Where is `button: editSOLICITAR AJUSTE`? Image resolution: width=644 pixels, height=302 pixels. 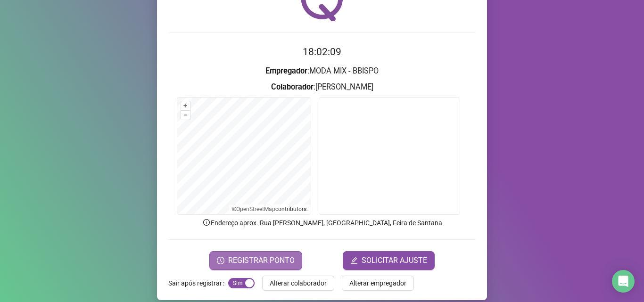 button: editSOLICITAR AJUSTE is located at coordinates (388, 261).